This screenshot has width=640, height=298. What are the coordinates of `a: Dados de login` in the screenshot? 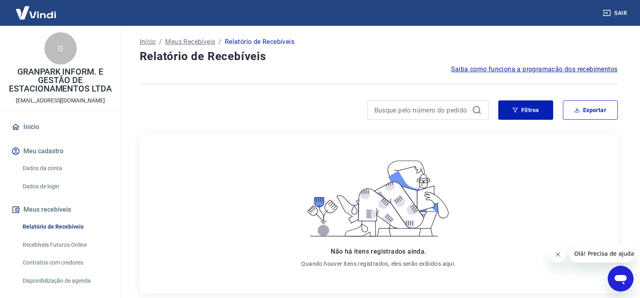 It's located at (65, 187).